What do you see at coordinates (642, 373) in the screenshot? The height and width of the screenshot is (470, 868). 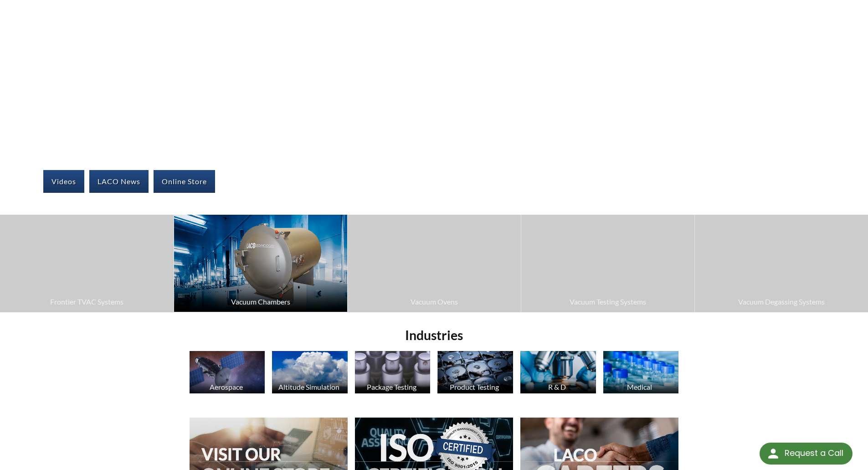 I see `a: Medical Medication Bottles image` at bounding box center [642, 373].